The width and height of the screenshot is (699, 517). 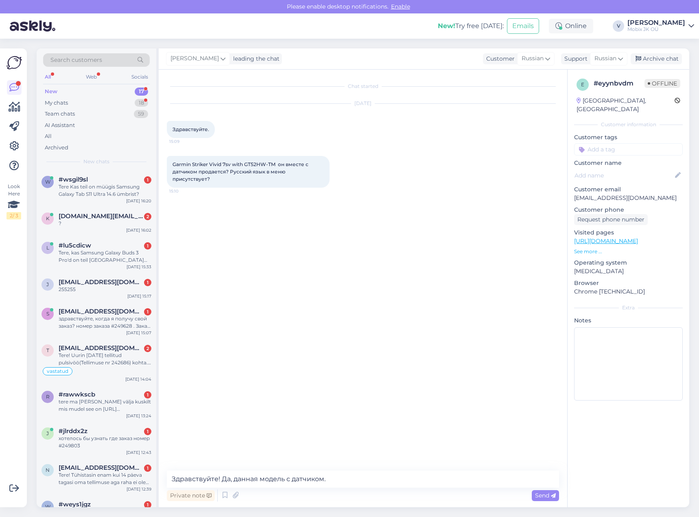 What do you see at coordinates (60, 125) in the screenshot?
I see `div: AI Assistant` at bounding box center [60, 125].